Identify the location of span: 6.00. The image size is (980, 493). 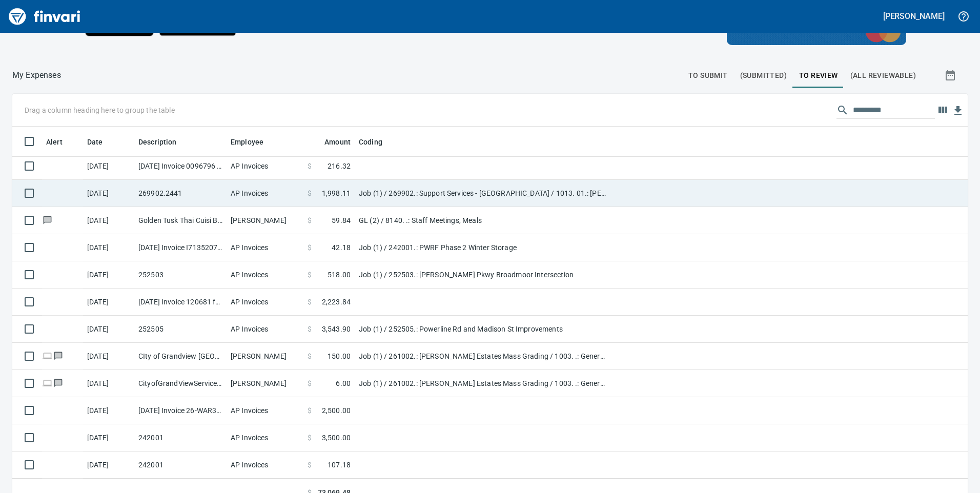
(343, 383).